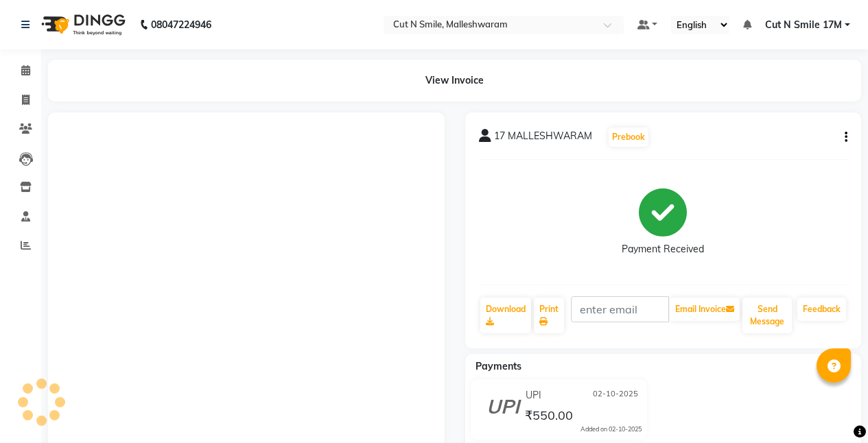  What do you see at coordinates (181, 25) in the screenshot?
I see `b: 08047224946` at bounding box center [181, 25].